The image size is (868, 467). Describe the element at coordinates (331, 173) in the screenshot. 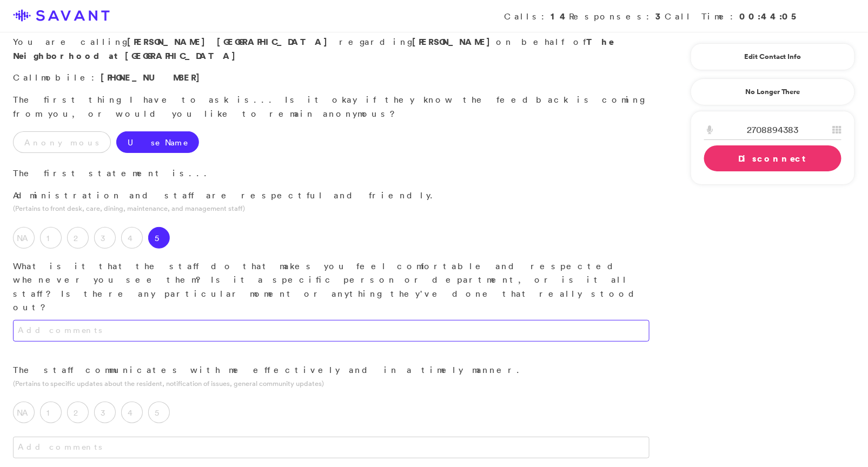

I see `p: The first statement is...` at that location.